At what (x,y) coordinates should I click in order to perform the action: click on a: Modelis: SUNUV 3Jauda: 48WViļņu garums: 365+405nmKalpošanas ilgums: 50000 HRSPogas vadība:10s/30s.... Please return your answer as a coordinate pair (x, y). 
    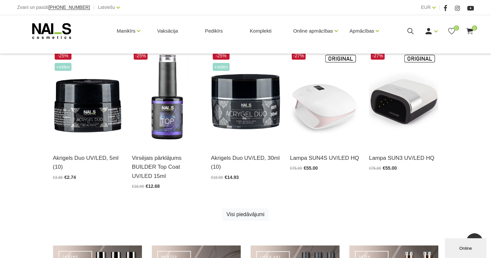
    Looking at the image, I should click on (404, 98).